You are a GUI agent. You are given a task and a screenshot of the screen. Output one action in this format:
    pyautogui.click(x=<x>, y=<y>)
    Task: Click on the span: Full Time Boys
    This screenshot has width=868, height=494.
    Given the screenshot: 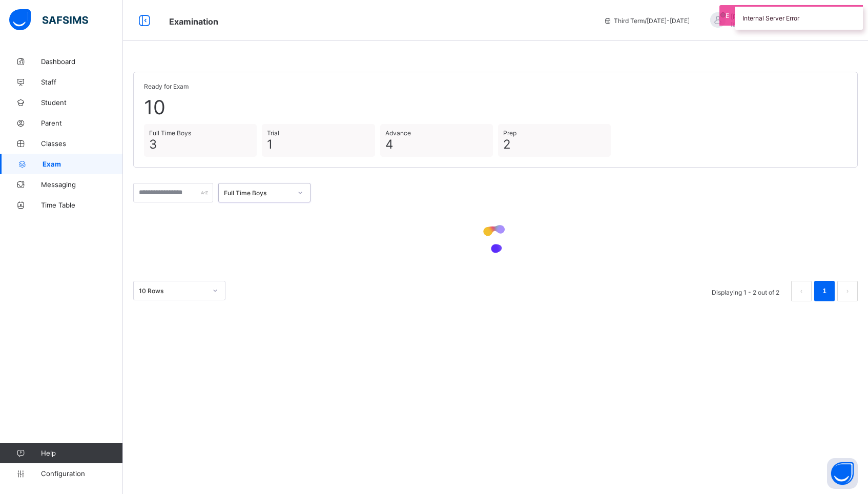 What is the action you would take?
    pyautogui.click(x=200, y=132)
    